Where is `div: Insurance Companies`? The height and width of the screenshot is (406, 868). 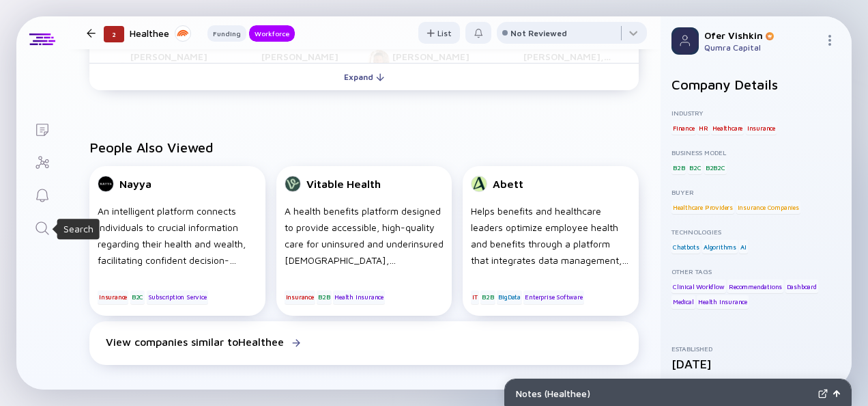
div: Insurance Companies is located at coordinates (768, 207).